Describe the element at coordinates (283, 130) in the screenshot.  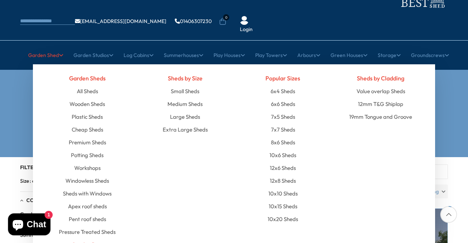
I see `a: 7x7 Sheds` at that location.